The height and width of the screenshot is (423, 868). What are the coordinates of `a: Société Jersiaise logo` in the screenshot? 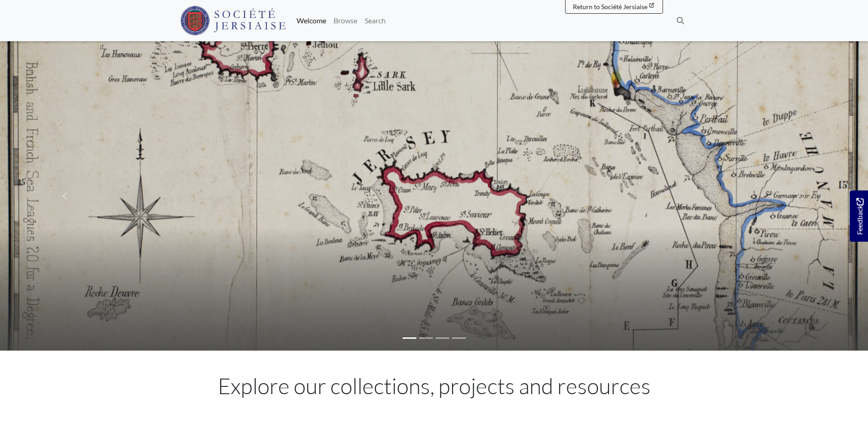 It's located at (233, 21).